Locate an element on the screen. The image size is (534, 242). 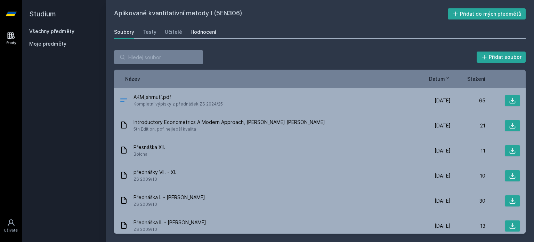
button: Datum is located at coordinates (440, 79).